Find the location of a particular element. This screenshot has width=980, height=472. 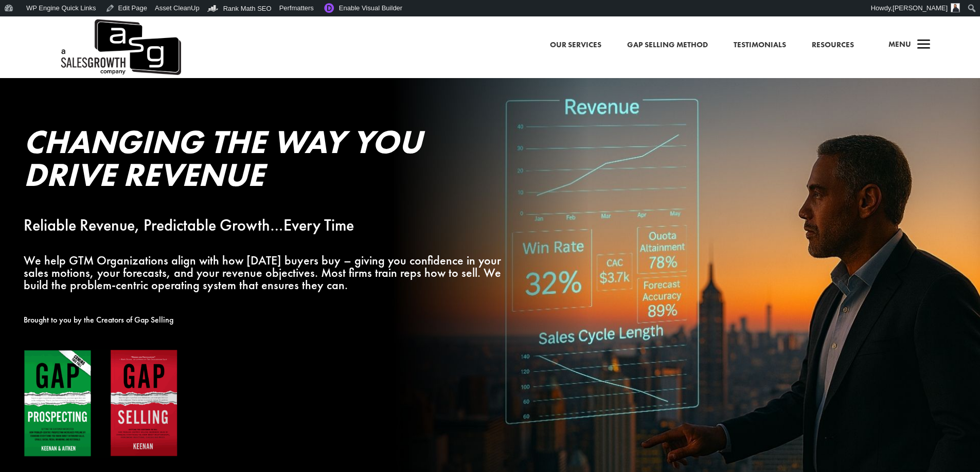

img: Gap Books is located at coordinates (101, 404).